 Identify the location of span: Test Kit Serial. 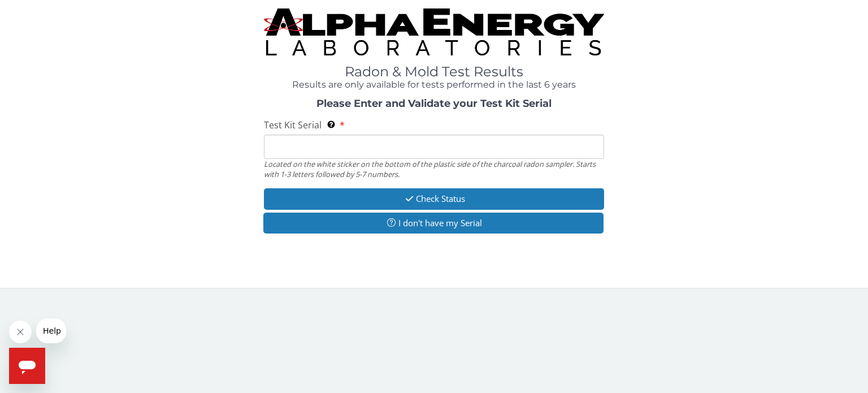
(293, 125).